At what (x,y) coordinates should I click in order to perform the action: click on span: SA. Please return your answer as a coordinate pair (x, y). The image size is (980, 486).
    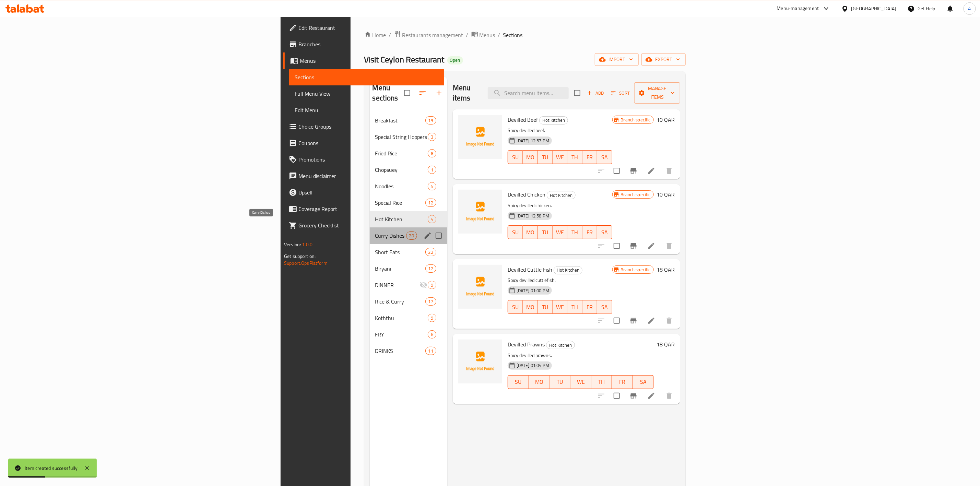
    Looking at the image, I should click on (605, 232).